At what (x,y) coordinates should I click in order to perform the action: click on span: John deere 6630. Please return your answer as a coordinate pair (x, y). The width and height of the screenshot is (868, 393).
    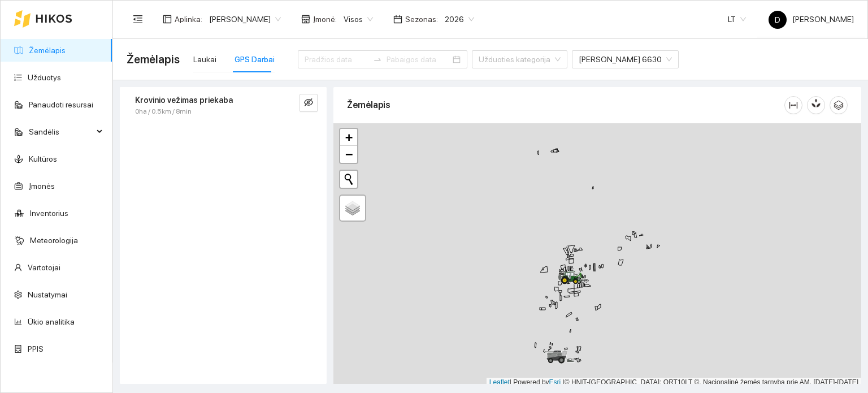
    Looking at the image, I should click on (625, 60).